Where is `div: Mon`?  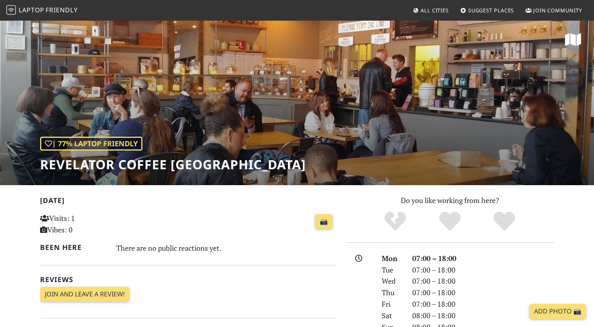
div: Mon is located at coordinates (392, 258).